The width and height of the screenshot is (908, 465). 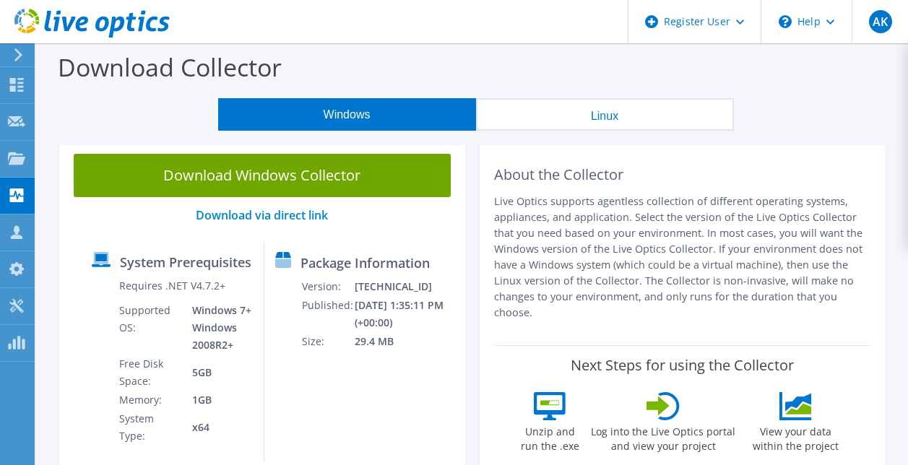 I want to click on td: Supported OS:, so click(x=150, y=328).